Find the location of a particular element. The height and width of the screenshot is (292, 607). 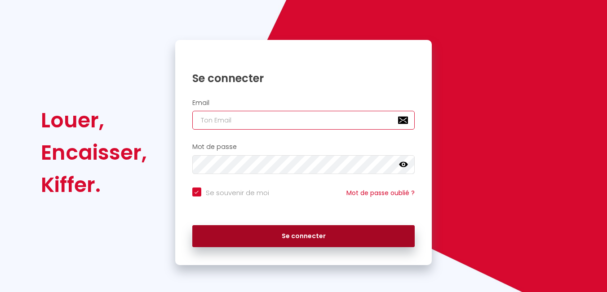

div: Louer, is located at coordinates (94, 120).